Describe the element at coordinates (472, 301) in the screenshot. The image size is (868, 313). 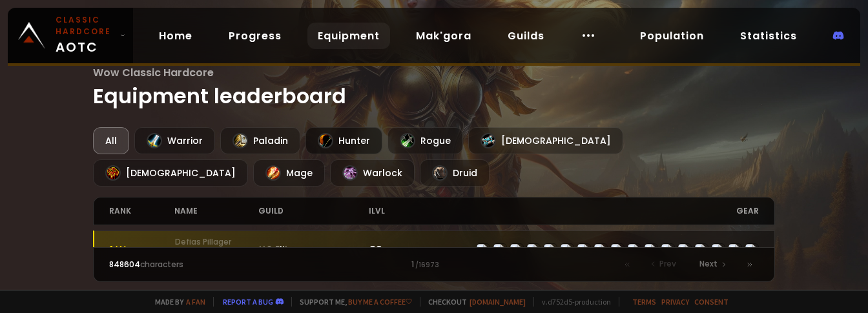
I see `span: Checkout` at that location.